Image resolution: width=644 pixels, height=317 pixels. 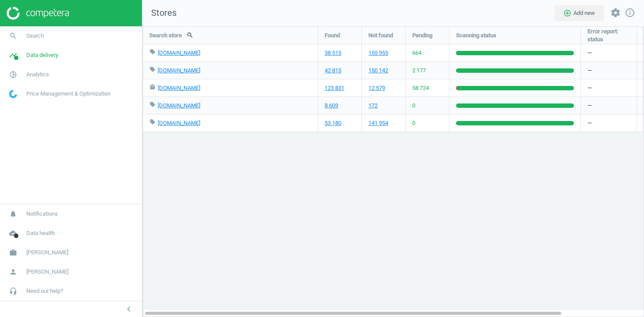 I want to click on div: Search store, so click(x=230, y=35).